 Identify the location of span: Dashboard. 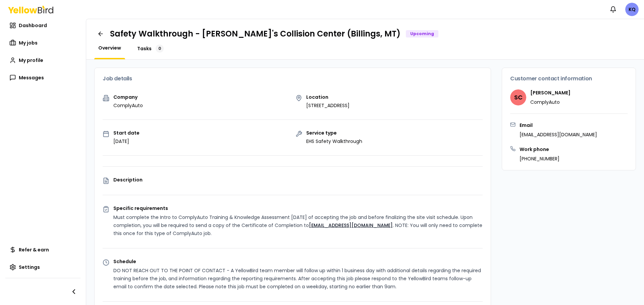
(33, 26).